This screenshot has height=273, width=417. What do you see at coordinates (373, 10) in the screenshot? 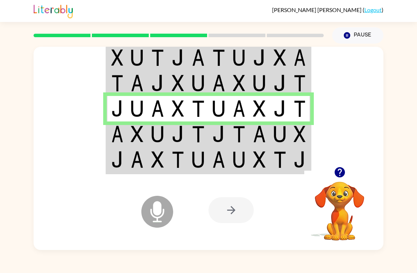
I see `a: Logout` at bounding box center [373, 10].